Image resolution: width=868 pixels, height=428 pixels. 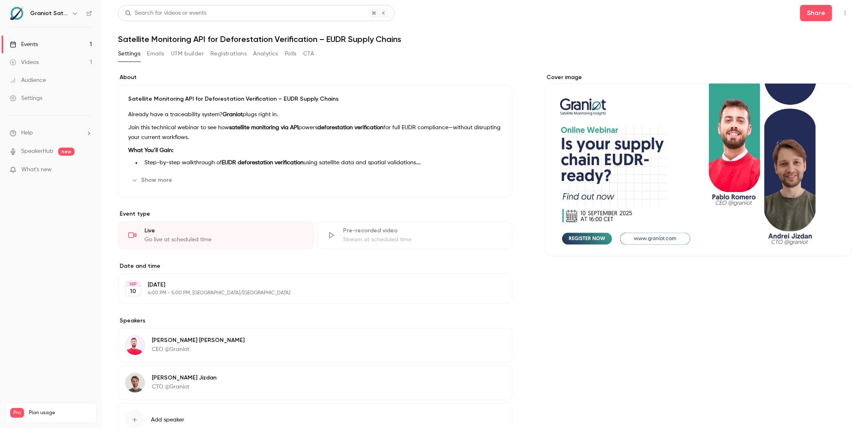 What do you see at coordinates (228, 54) in the screenshot?
I see `button: Registrations` at bounding box center [228, 54].